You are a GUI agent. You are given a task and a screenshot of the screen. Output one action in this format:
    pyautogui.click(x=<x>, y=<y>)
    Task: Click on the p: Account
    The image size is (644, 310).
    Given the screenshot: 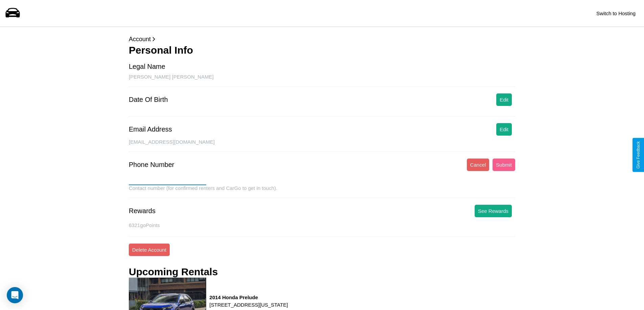 What is the action you would take?
    pyautogui.click(x=322, y=39)
    